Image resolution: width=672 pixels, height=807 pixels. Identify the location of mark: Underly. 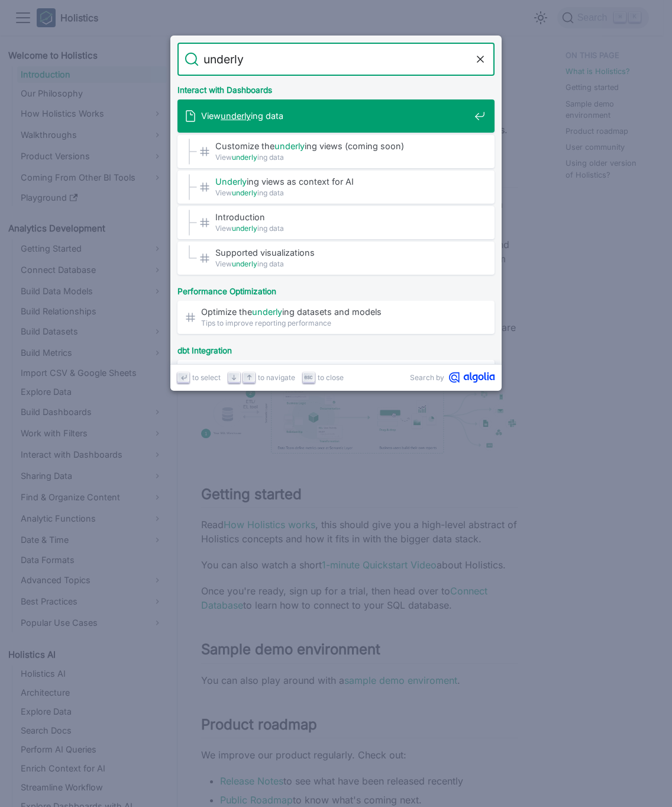
(231, 181).